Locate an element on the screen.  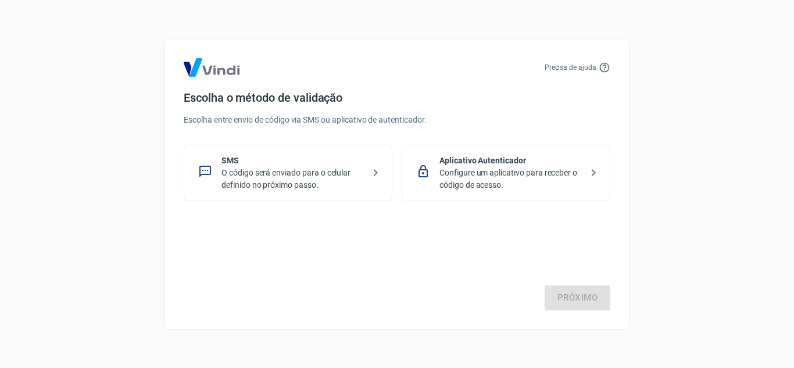
h4: Escolha o método de validação is located at coordinates (397, 98).